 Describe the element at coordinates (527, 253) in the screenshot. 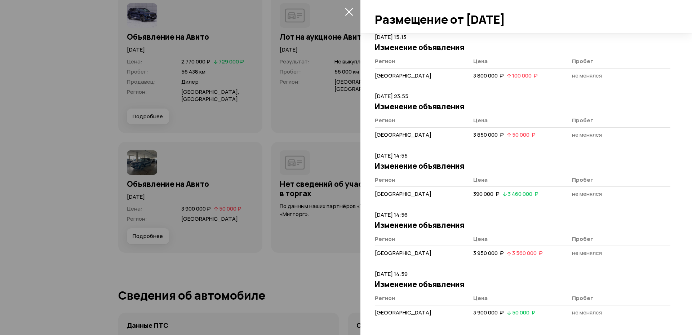

I see `span: 3 560 000 ₽` at that location.